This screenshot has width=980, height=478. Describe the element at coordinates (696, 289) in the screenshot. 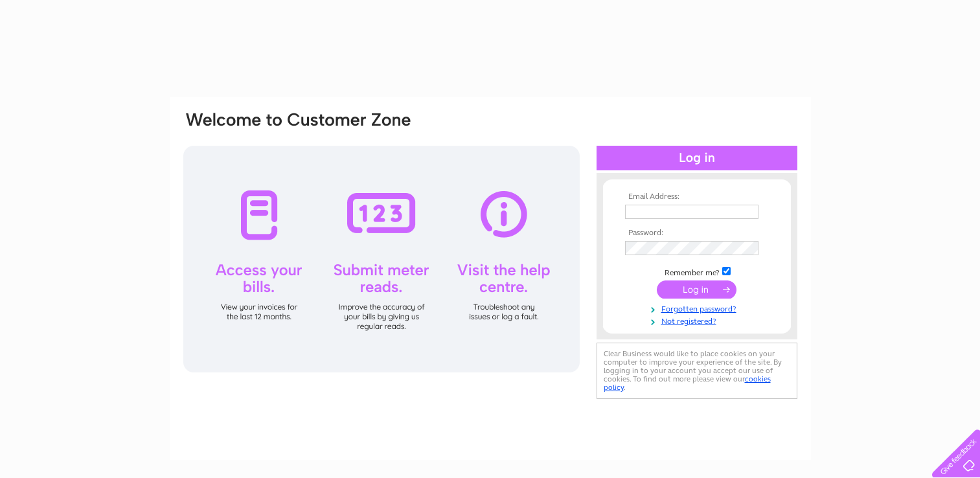

I see `input: Submit` at that location.